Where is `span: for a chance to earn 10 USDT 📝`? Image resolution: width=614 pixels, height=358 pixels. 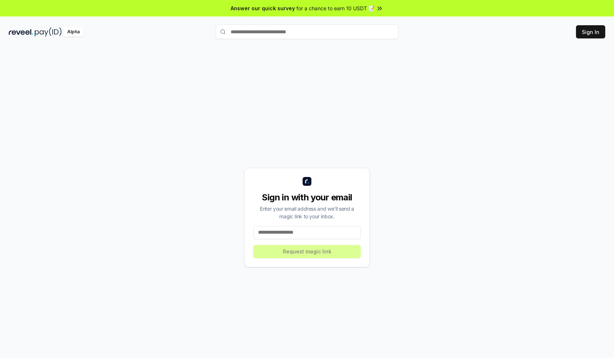 span: for a chance to earn 10 USDT 📝 is located at coordinates (336, 8).